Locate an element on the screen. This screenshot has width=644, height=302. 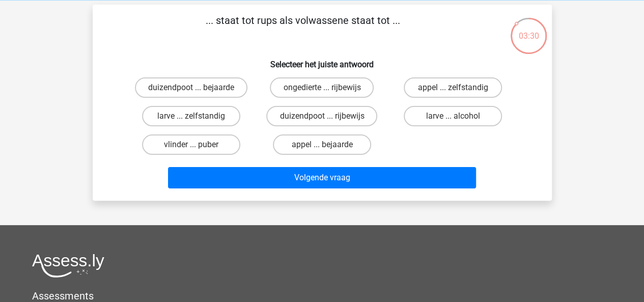
label: ongedierte ... rijbewijs is located at coordinates (322, 87).